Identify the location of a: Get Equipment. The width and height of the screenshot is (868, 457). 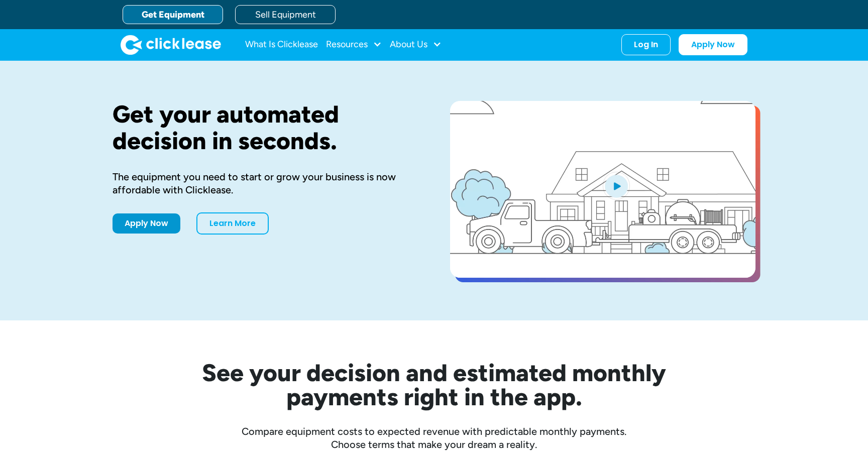
(173, 15).